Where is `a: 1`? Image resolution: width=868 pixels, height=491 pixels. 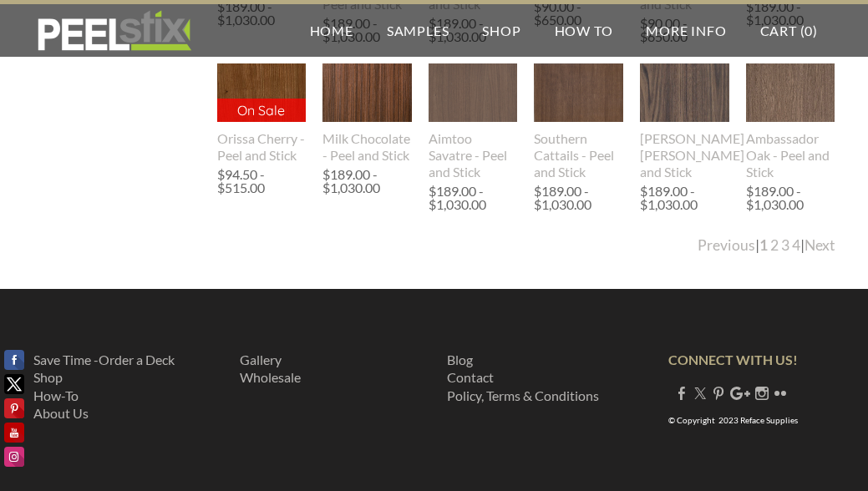
a: 1 is located at coordinates (763, 244).